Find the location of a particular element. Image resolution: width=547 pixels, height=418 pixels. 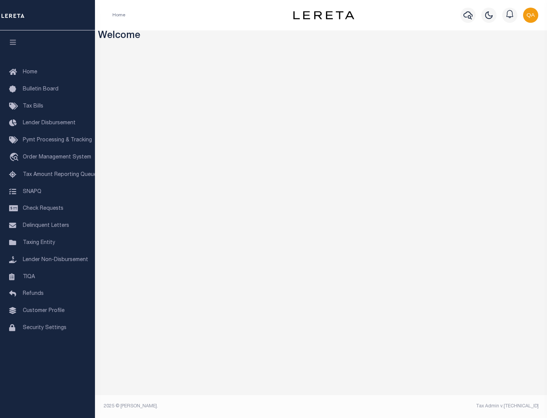

img: logo-dark.svg is located at coordinates (324, 15).